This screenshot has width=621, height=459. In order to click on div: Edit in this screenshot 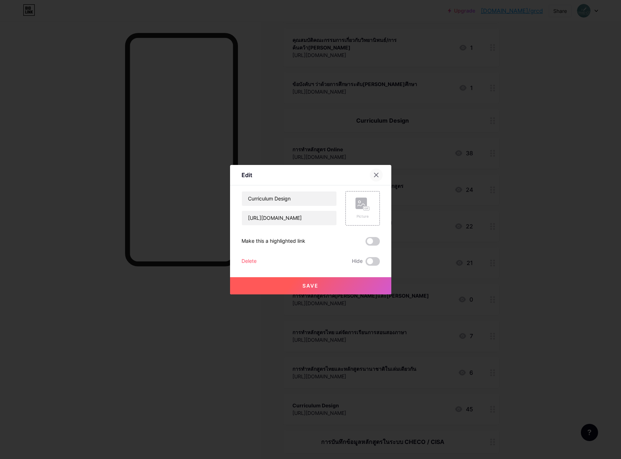, I will do `click(247, 175)`.